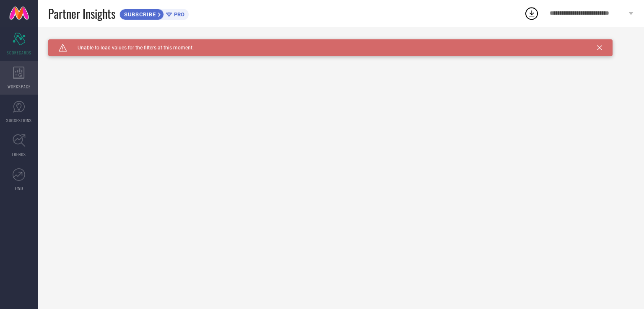 The image size is (644, 309). What do you see at coordinates (19, 188) in the screenshot?
I see `span: FWD` at bounding box center [19, 188].